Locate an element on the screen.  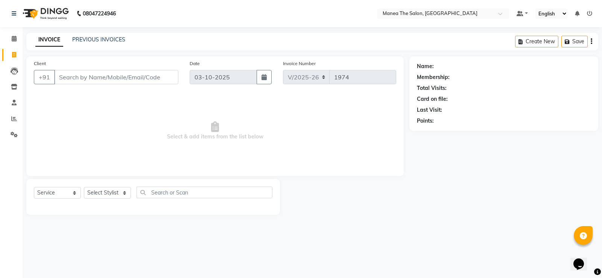
a: PREVIOUS INVOICES is located at coordinates (99, 40).